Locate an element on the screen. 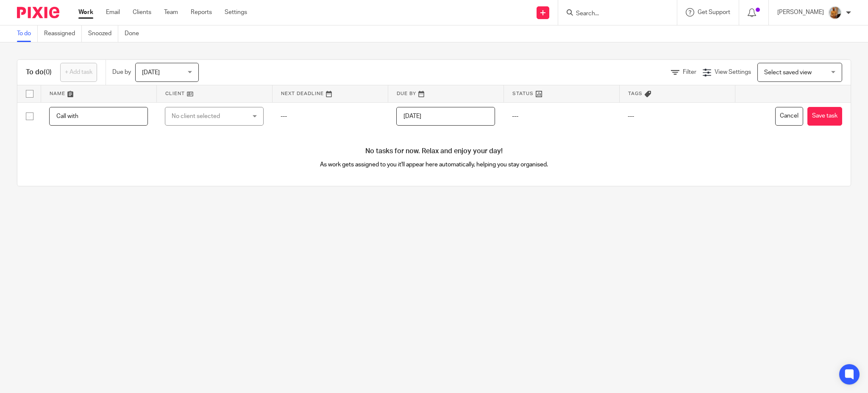 This screenshot has height=393, width=868. div: No client selected is located at coordinates (208, 116).